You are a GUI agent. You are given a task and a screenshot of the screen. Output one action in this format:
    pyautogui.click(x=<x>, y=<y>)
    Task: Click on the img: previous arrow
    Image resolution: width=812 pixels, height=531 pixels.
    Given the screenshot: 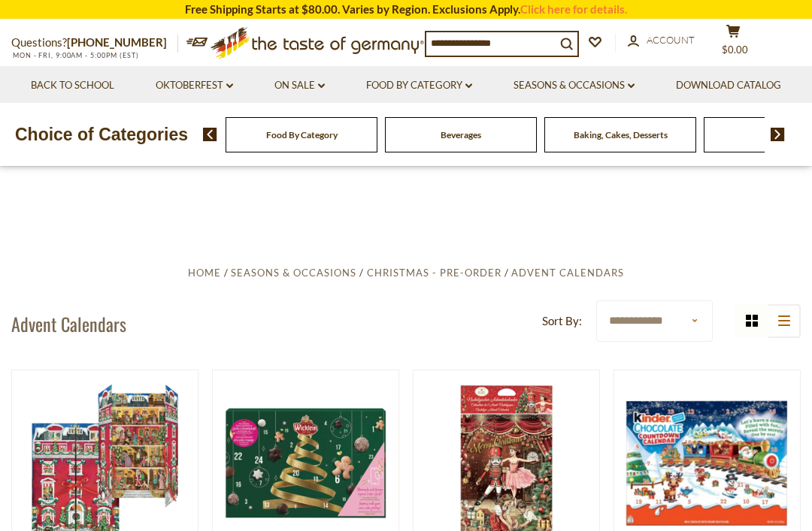 What is the action you would take?
    pyautogui.click(x=209, y=134)
    